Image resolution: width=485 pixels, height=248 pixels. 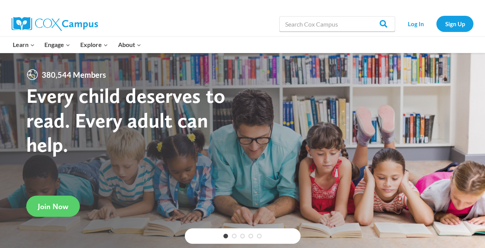 What do you see at coordinates (94, 45) in the screenshot?
I see `span: Explore` at bounding box center [94, 45].